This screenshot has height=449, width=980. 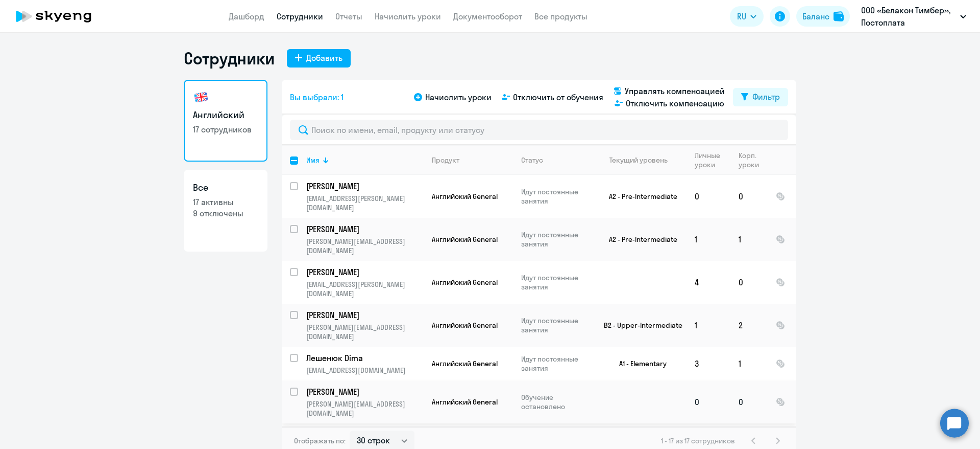 I want to click on a: Все17 активны9 отключены, so click(x=225, y=211).